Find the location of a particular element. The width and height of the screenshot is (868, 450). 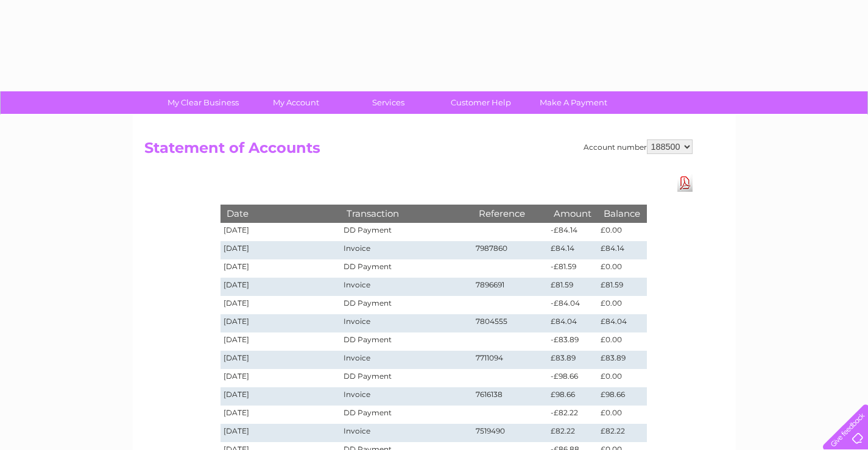

h2: Statement of Accounts is located at coordinates (419, 151).